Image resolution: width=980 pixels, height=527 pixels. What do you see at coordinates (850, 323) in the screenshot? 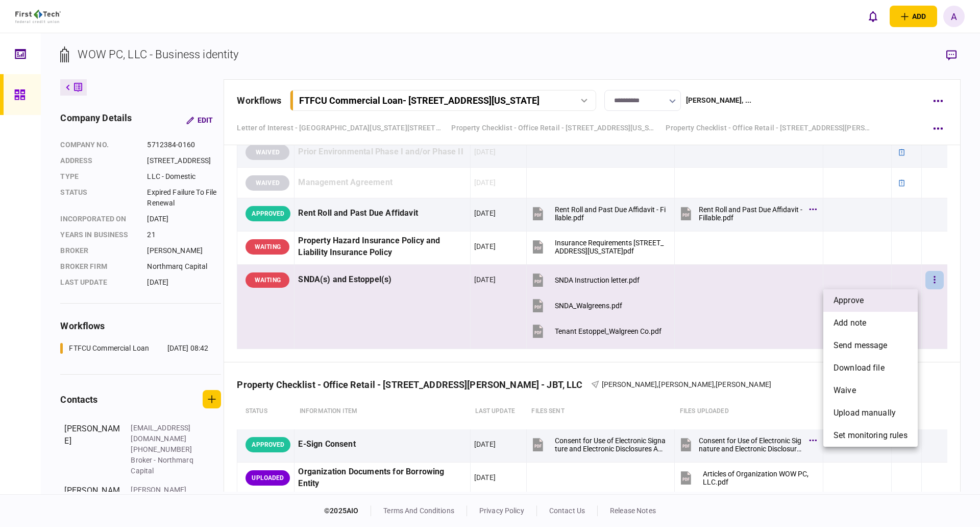
I see `span: add note` at bounding box center [850, 323].